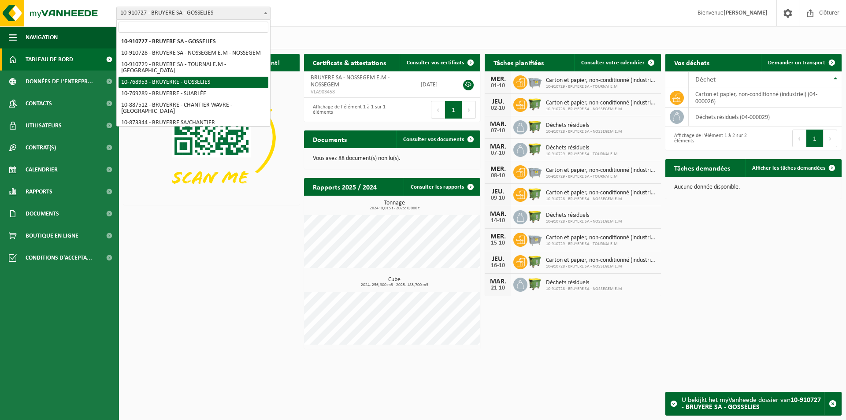  Describe the element at coordinates (498, 221) in the screenshot. I see `div: 14-10` at that location.